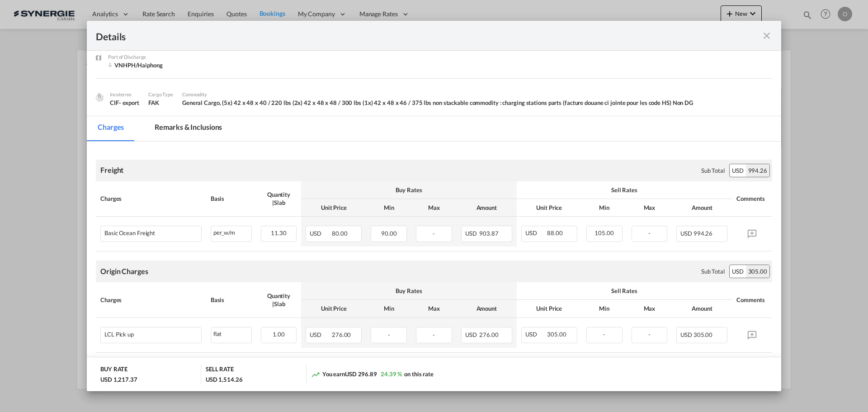 This screenshot has height=412, width=868. I want to click on div: FAK, so click(160, 103).